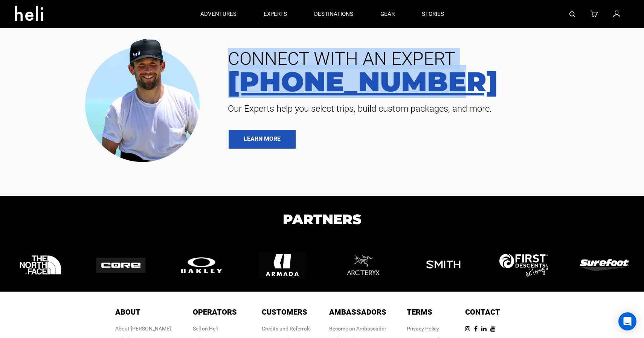 This screenshot has width=644, height=338. What do you see at coordinates (572, 14) in the screenshot?
I see `img: search-bar-icon.svg` at bounding box center [572, 14].